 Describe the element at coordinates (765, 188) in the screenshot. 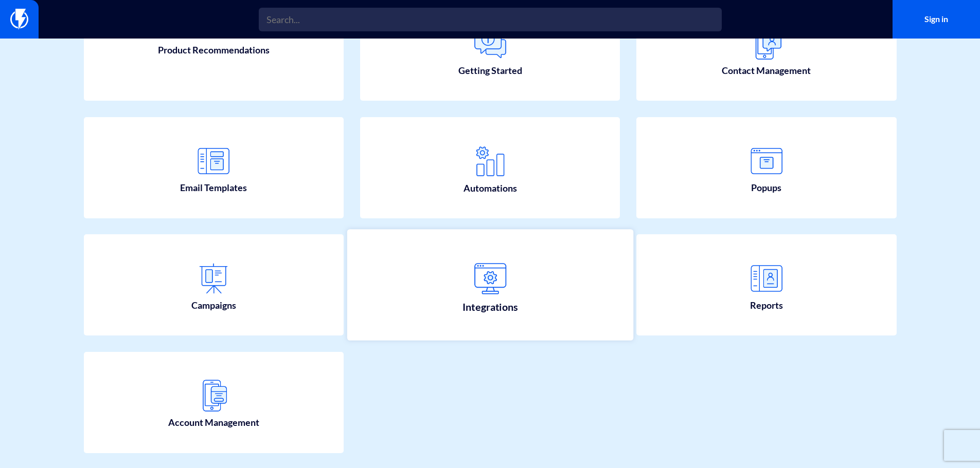

I see `span: Popups` at that location.